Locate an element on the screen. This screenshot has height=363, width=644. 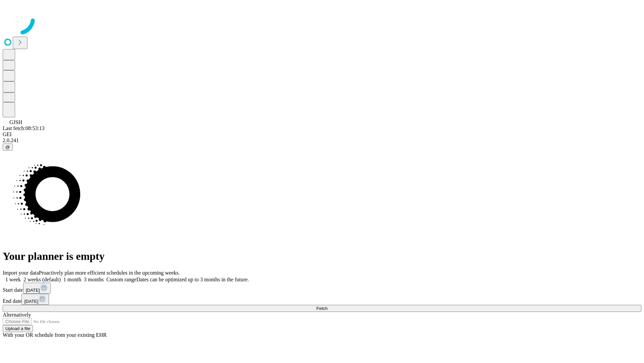
span: 1 week is located at coordinates (13, 279).